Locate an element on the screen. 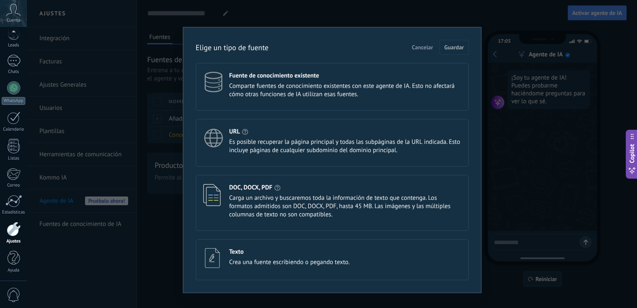 Image resolution: width=637 pixels, height=308 pixels. h4: Texto is located at coordinates (236, 252).